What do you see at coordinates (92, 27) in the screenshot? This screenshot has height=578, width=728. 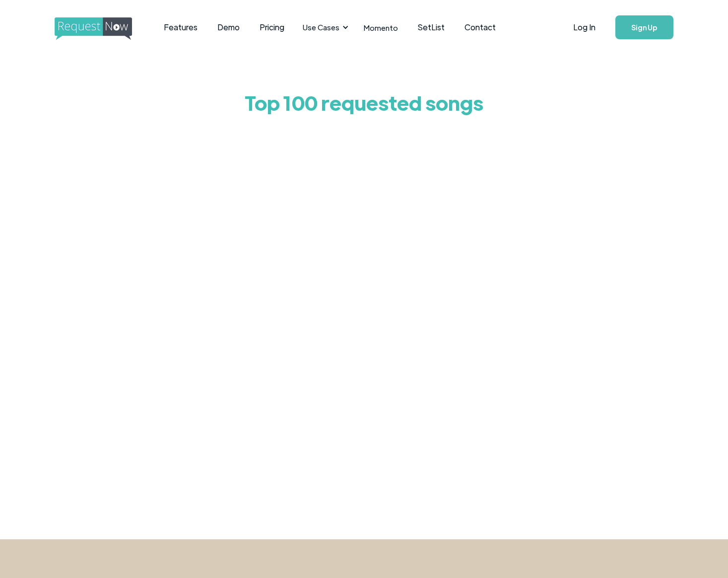 I see `a: home` at bounding box center [92, 27].